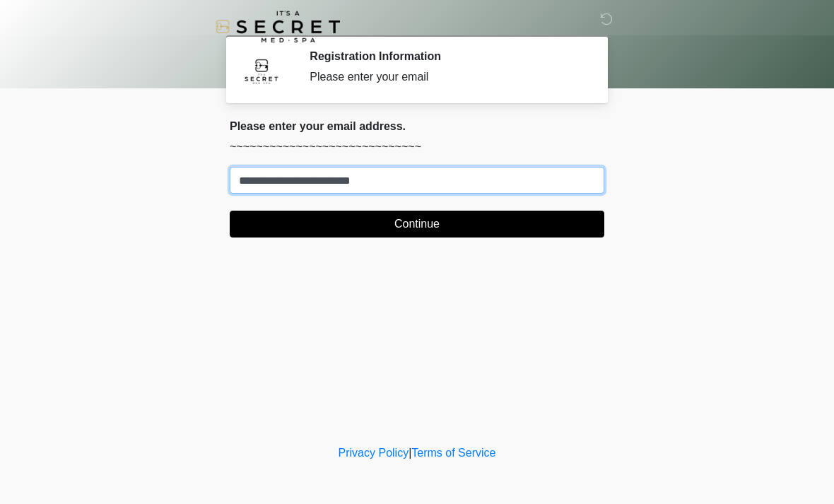 The height and width of the screenshot is (504, 834). I want to click on a: Privacy Policy, so click(374, 452).